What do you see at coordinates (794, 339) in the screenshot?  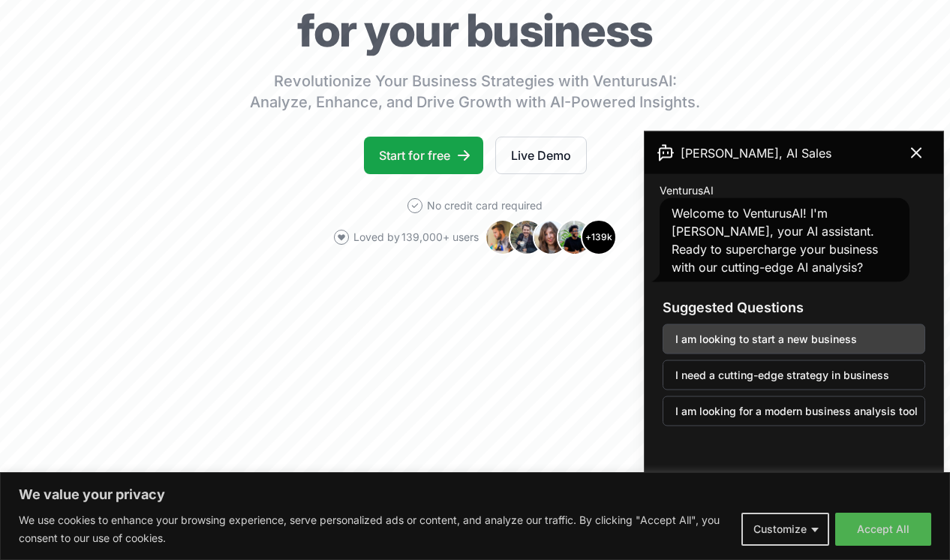 I see `button: I am looking to start a new business` at bounding box center [794, 339].